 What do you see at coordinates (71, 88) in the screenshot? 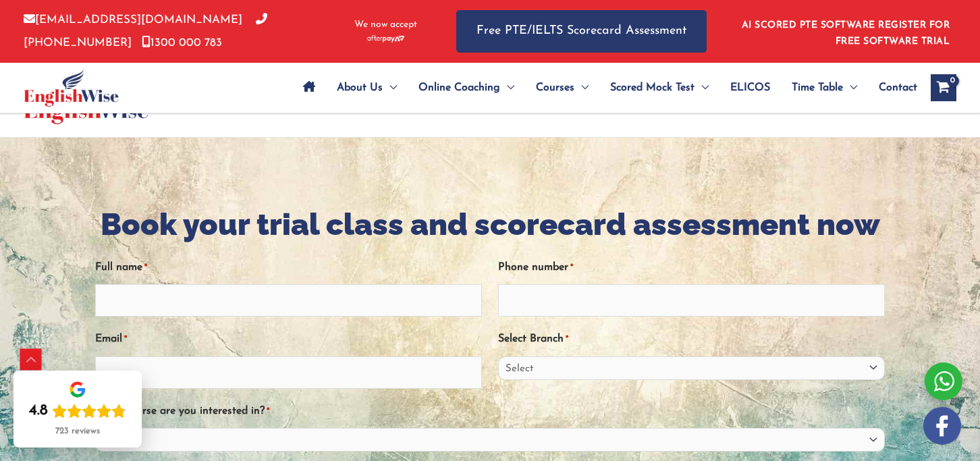
I see `img: cropped-ew-logo` at bounding box center [71, 88].